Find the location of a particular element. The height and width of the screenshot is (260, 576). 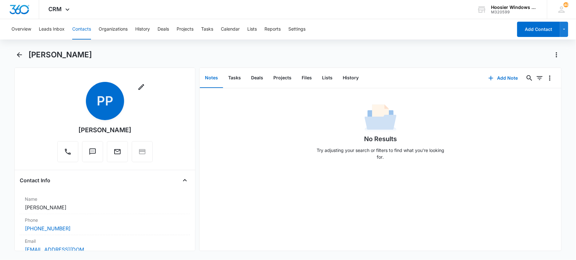

span: CRM is located at coordinates (55, 9).